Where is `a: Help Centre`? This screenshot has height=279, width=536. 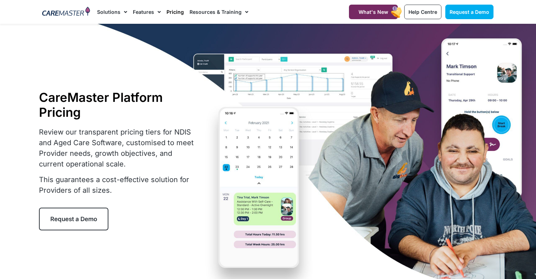 a: Help Centre is located at coordinates (423, 12).